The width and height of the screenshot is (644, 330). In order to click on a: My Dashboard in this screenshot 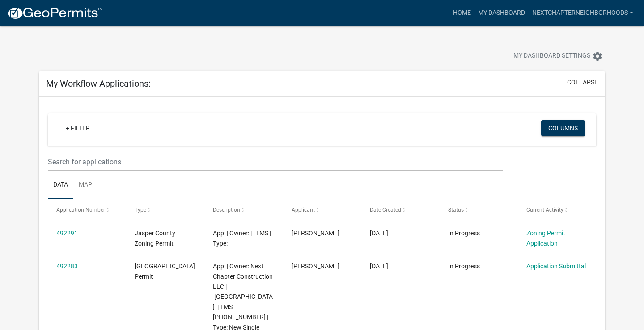, I will do `click(501, 13)`.